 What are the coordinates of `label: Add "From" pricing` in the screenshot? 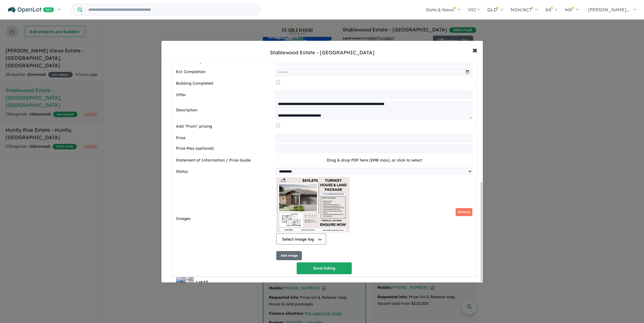 It's located at (225, 127).